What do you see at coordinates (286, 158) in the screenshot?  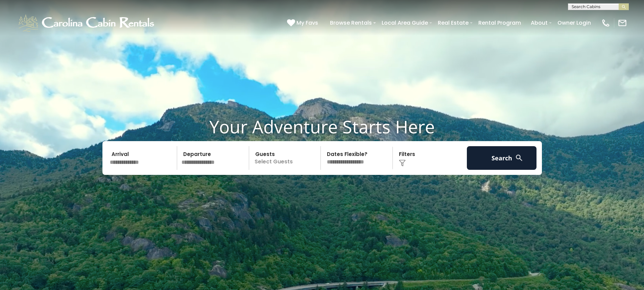 I see `p: Select Guests` at bounding box center [286, 158].